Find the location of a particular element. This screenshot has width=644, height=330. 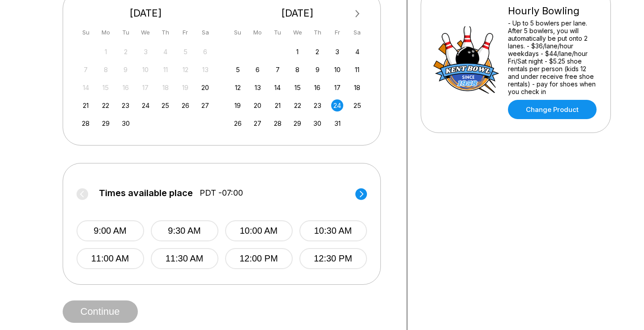

div: Choose Sunday, October 19th, 2025 is located at coordinates (237, 105).